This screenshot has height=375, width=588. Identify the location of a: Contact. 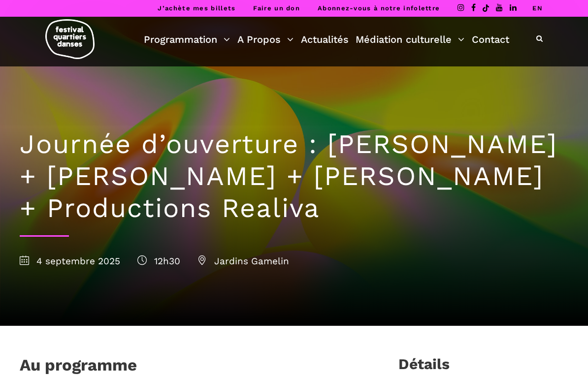
(490, 39).